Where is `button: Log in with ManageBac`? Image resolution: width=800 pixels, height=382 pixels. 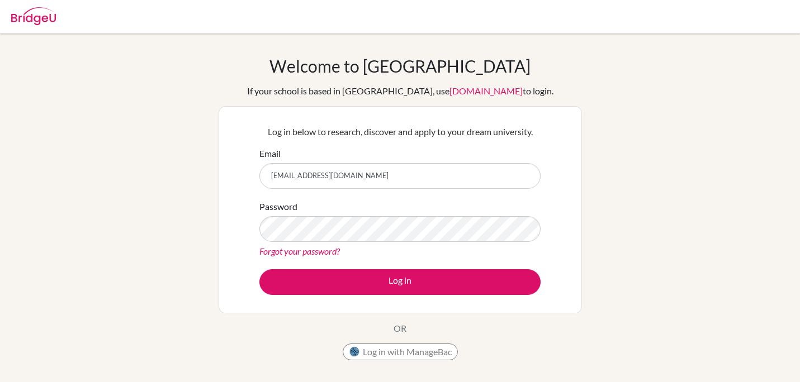 button: Log in with ManageBac is located at coordinates (400, 352).